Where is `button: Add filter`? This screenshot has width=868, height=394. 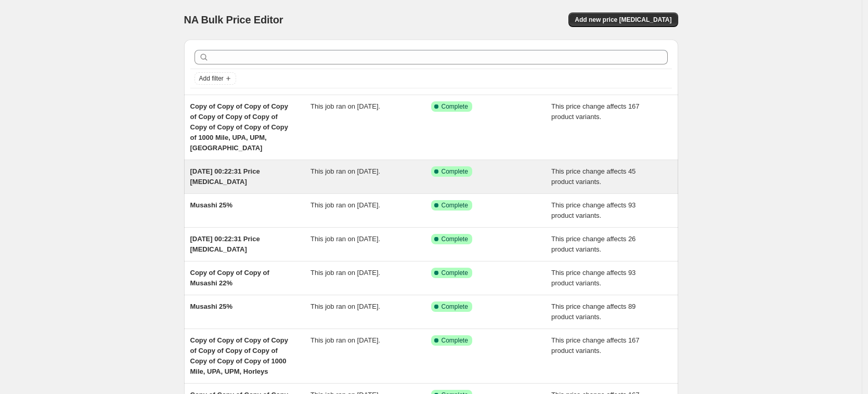 button: Add filter is located at coordinates (216, 78).